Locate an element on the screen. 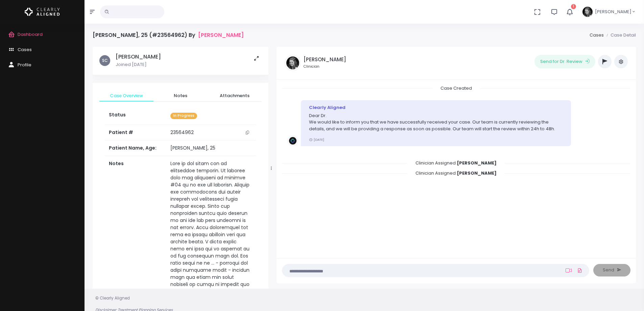  th: Patient Name, Age: is located at coordinates (136, 148).